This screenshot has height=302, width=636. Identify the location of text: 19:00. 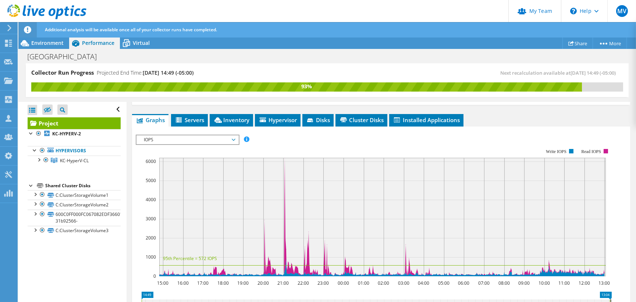
(243, 283).